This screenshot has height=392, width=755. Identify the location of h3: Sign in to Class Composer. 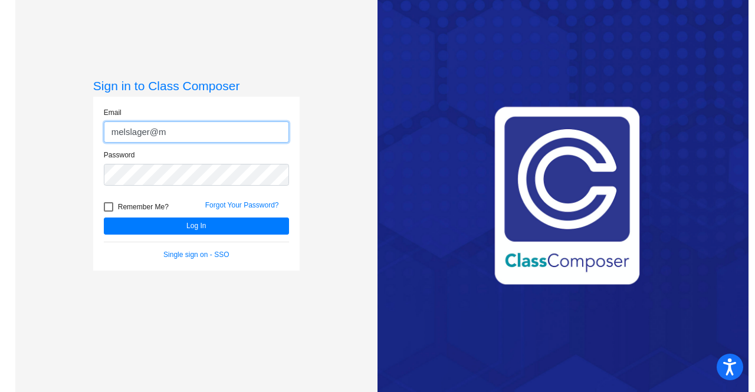
(196, 86).